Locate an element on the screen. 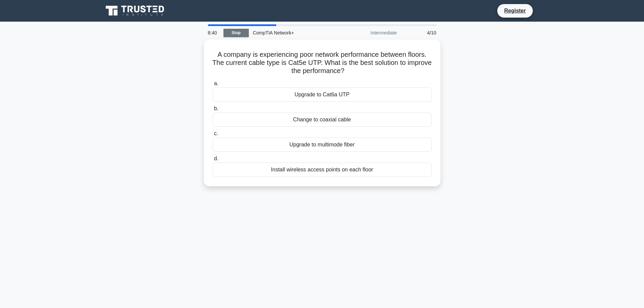 The height and width of the screenshot is (308, 644). span: c. is located at coordinates (216, 133).